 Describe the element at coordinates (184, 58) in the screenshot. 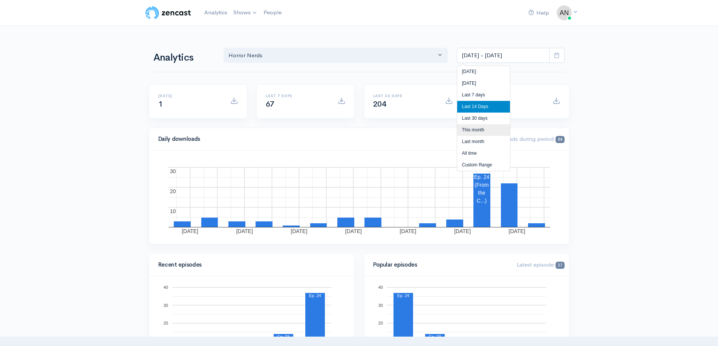

I see `h1: Analytics` at that location.